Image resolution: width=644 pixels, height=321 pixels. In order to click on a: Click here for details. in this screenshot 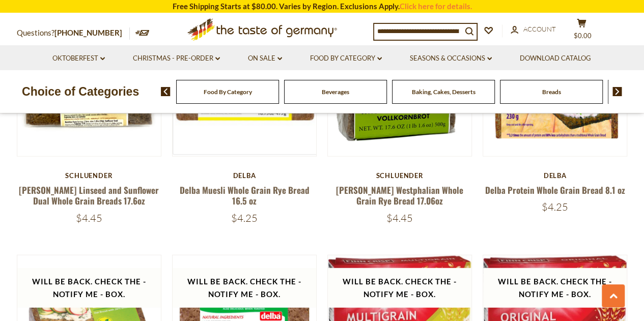, I will do `click(436, 6)`.